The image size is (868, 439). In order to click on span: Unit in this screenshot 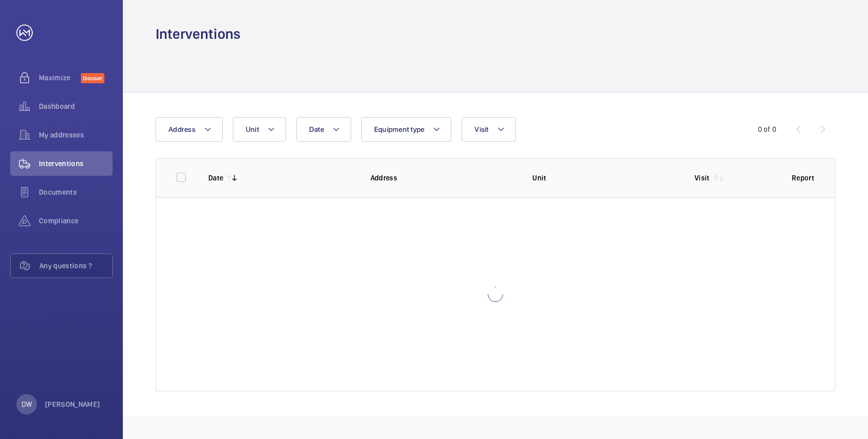, I will do `click(252, 129)`.